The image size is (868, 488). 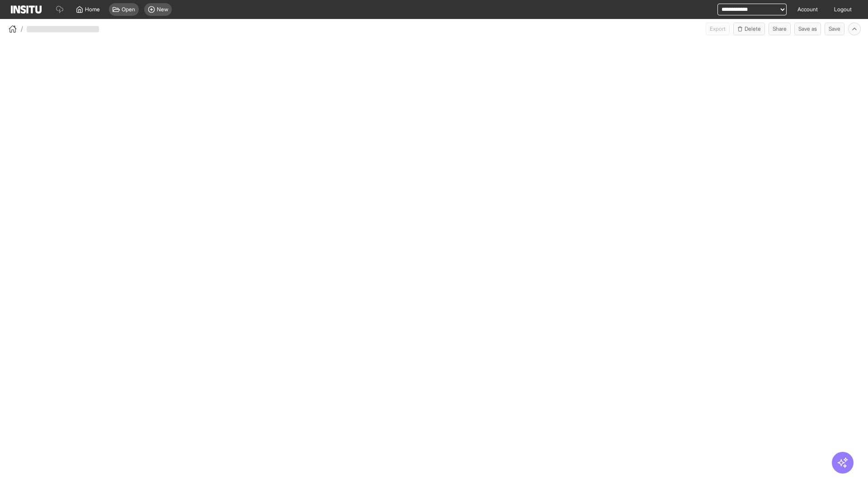 I want to click on span: New, so click(x=162, y=10).